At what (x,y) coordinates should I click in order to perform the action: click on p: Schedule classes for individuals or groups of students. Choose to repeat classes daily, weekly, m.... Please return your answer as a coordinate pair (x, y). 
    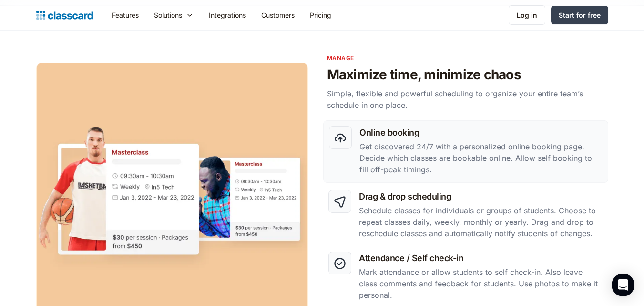
    Looking at the image, I should click on (481, 222).